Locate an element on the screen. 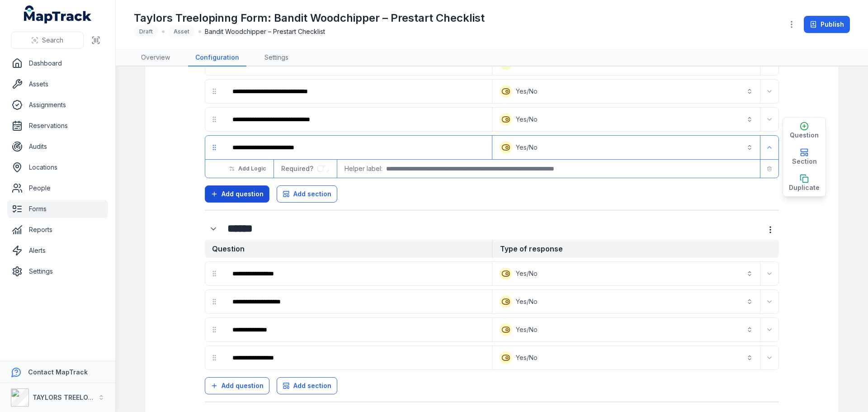  a: Configuration is located at coordinates (217, 58).